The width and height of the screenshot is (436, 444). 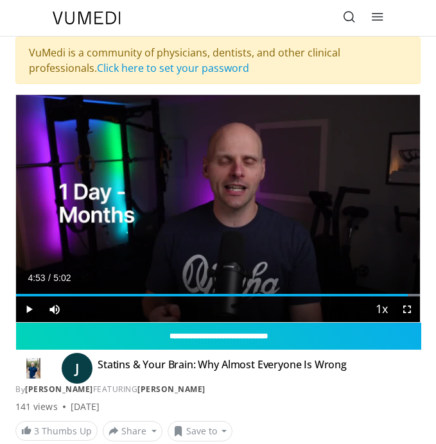 I want to click on a: 3 Thumbs Up, so click(x=56, y=431).